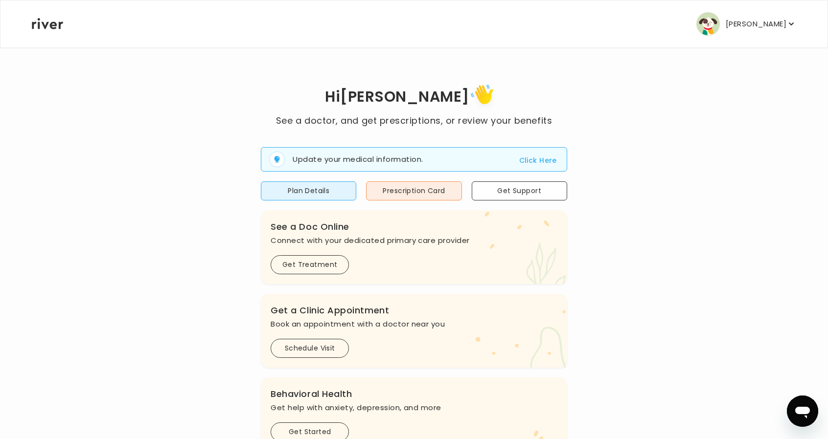  I want to click on h3: Get a Clinic Appointment, so click(414, 311).